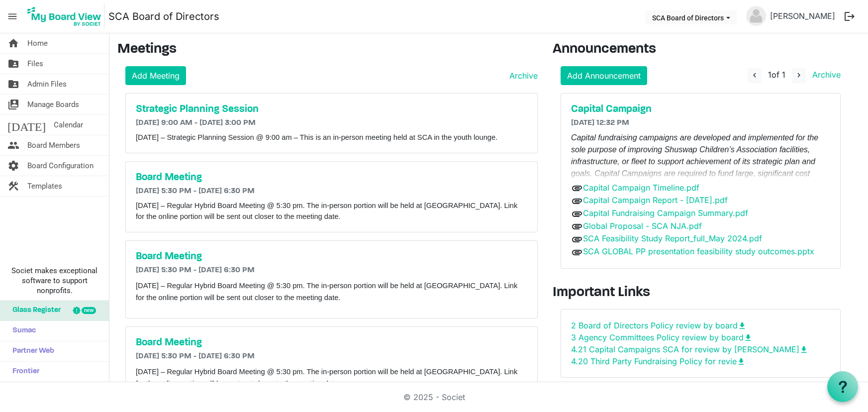 This screenshot has height=412, width=868. What do you see at coordinates (47, 84) in the screenshot?
I see `span: Admin Files` at bounding box center [47, 84].